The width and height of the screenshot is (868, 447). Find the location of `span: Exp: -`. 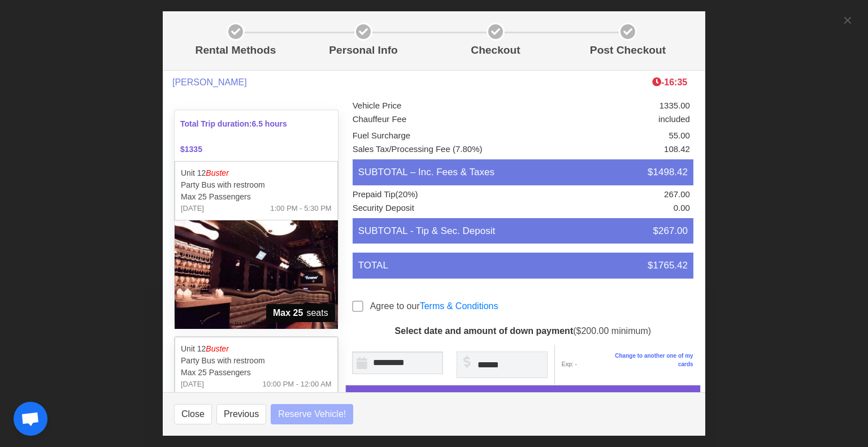

span: Exp: - is located at coordinates (582, 364).